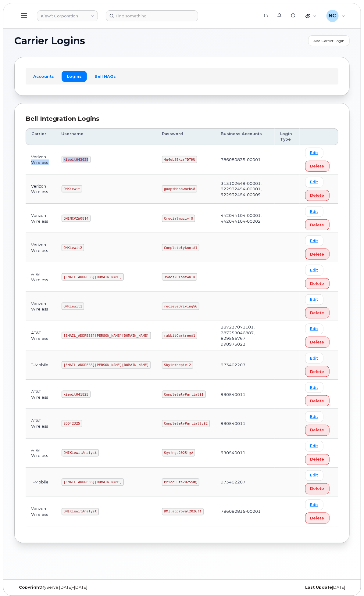 Image resolution: width=364 pixels, height=596 pixels. Describe the element at coordinates (179, 189) in the screenshot. I see `code: goopsMeshwork$8` at that location.